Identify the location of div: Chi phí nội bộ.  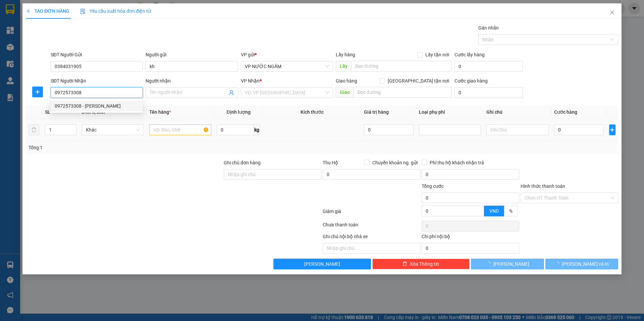
(470, 238).